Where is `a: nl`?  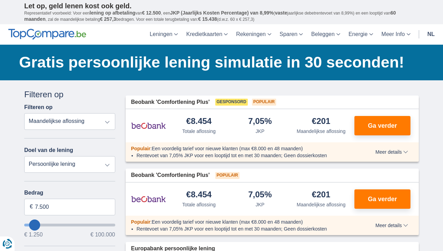 a: nl is located at coordinates (431, 34).